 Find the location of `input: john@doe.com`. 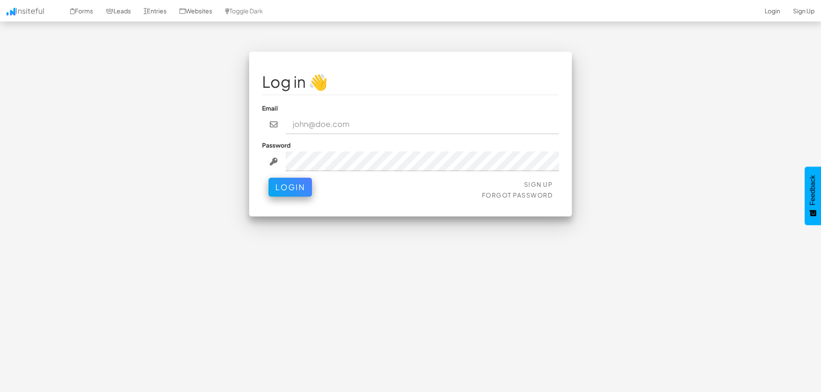

input: john@doe.com is located at coordinates (423, 124).